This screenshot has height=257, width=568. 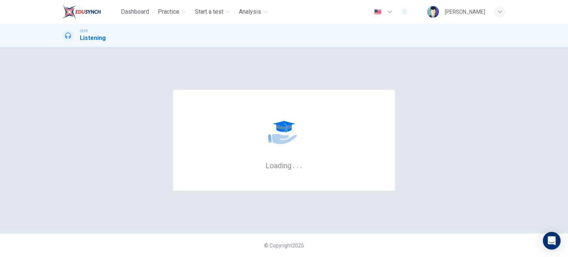 What do you see at coordinates (135, 12) in the screenshot?
I see `a: Dashboard` at bounding box center [135, 12].